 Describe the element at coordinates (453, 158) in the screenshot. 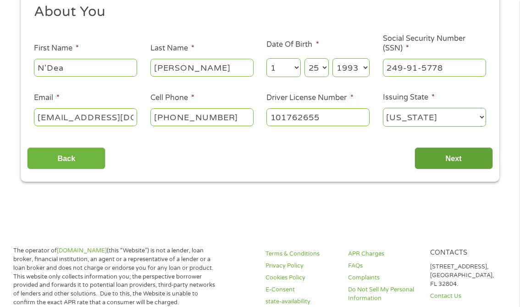

I see `input: Next` at that location.